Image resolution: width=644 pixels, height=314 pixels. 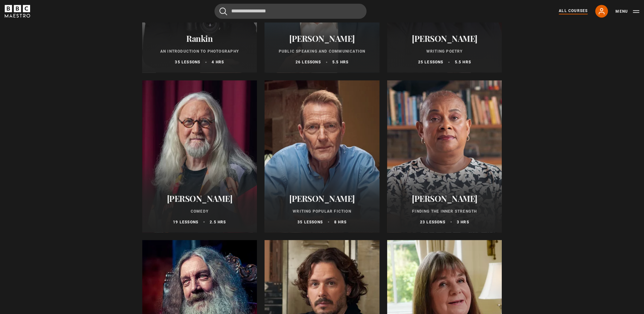 What do you see at coordinates (340, 222) in the screenshot?
I see `p: 8 hrs` at bounding box center [340, 222].